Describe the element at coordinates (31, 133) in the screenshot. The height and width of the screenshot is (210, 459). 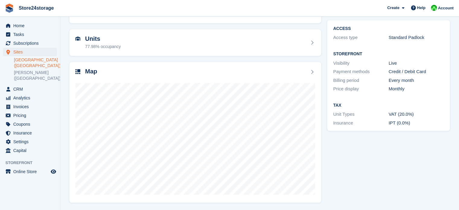
I see `span: Insurance` at that location.